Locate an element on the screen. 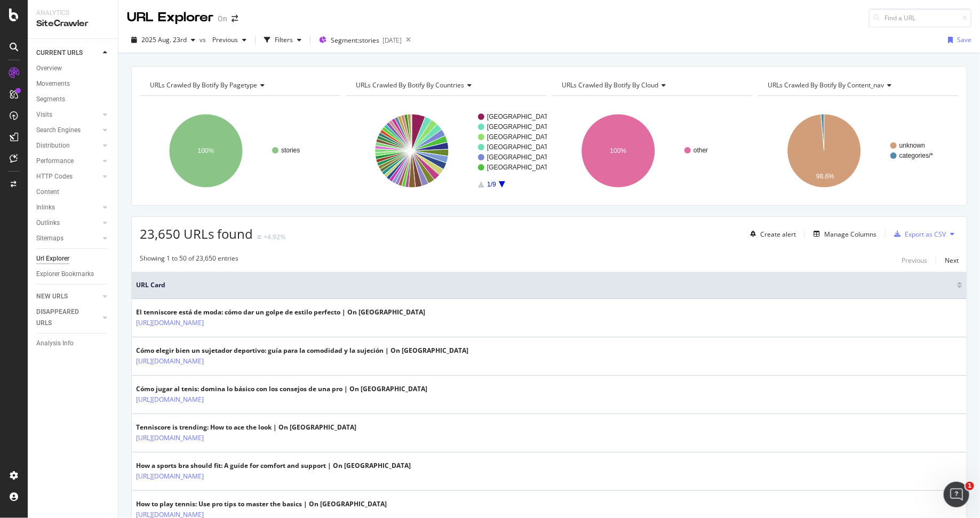 The height and width of the screenshot is (518, 980). text: categories/* is located at coordinates (917, 156).